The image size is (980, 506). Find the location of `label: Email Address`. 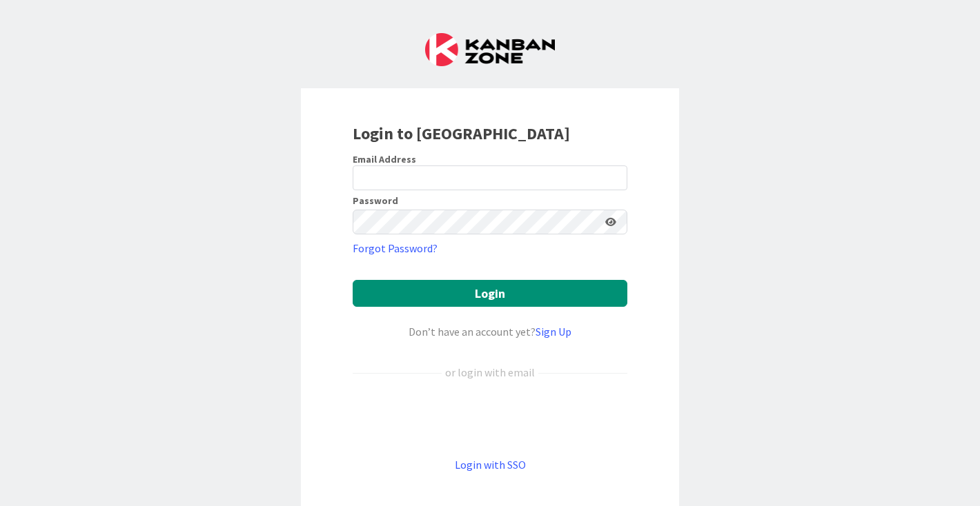

label: Email Address is located at coordinates (384, 159).